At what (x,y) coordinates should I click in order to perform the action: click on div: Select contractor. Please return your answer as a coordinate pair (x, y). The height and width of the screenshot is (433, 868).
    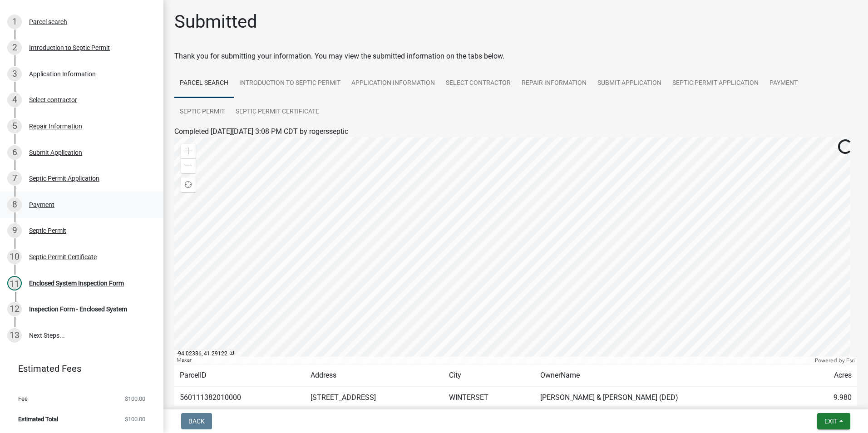
    Looking at the image, I should click on (53, 100).